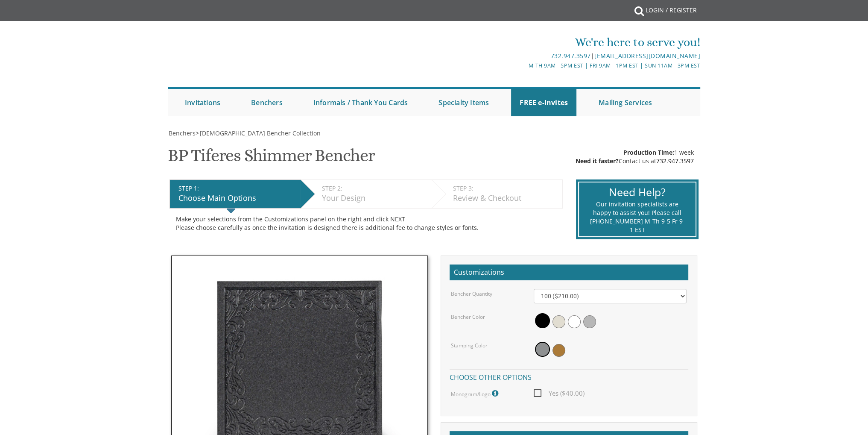 This screenshot has height=435, width=868. What do you see at coordinates (182, 133) in the screenshot?
I see `span: Benchers` at bounding box center [182, 133].